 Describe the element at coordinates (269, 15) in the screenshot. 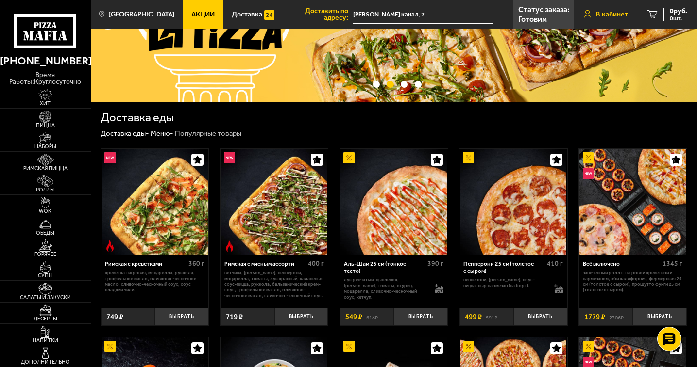

I see `img: 15daf4d41897b9f0e9f617042186c801.svg` at that location.